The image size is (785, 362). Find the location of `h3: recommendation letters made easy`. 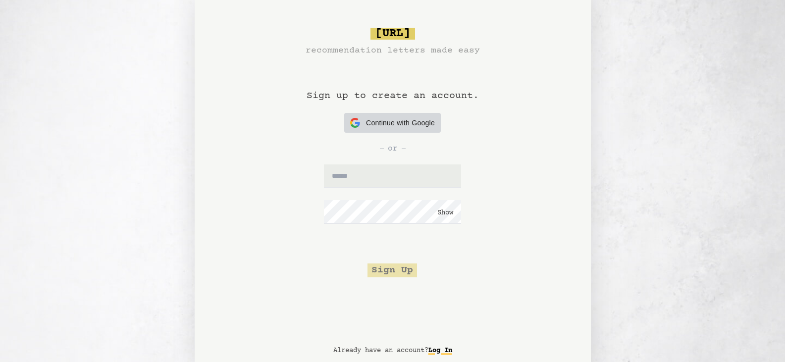

h3: recommendation letters made easy is located at coordinates (393, 51).